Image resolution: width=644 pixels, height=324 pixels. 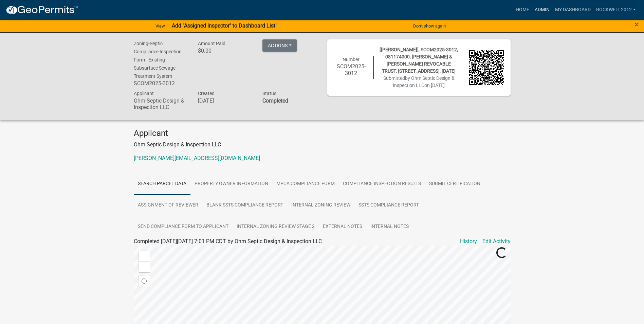 What do you see at coordinates (161, 104) in the screenshot?
I see `h6: Ohm Septic Design & Inspection LLC` at bounding box center [161, 104].